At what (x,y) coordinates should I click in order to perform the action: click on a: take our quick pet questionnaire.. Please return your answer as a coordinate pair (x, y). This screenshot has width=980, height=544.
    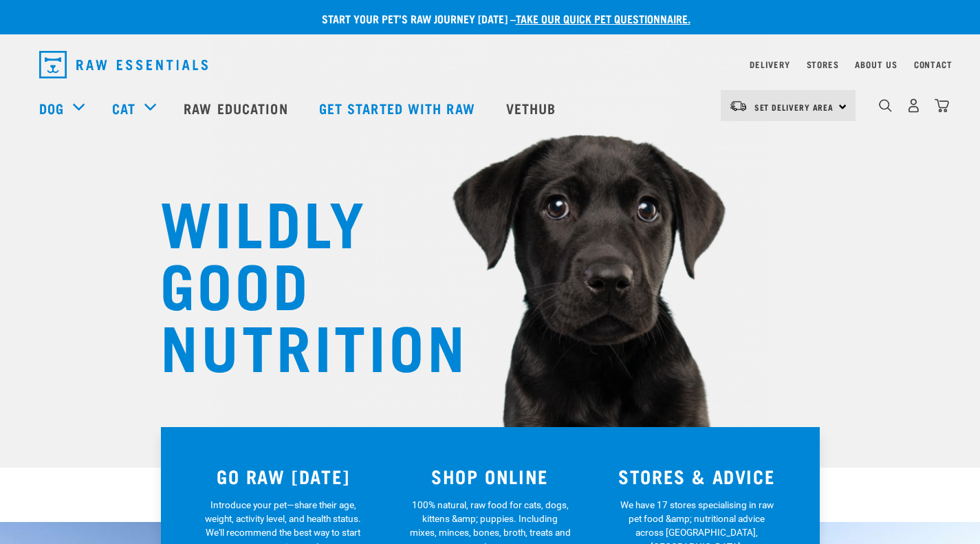
    Looking at the image, I should click on (603, 18).